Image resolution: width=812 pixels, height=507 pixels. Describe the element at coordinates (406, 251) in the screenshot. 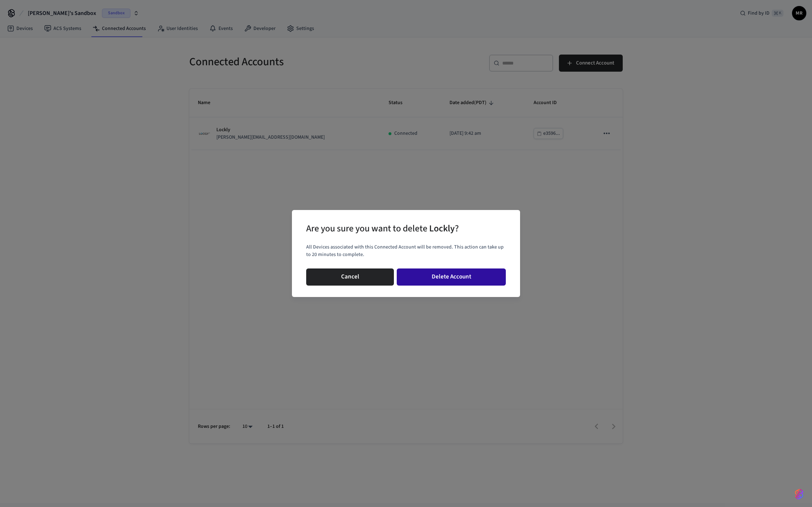

I see `p: All Devices associated with this Connected Account will be removed. This action can take up to 20...` at that location.